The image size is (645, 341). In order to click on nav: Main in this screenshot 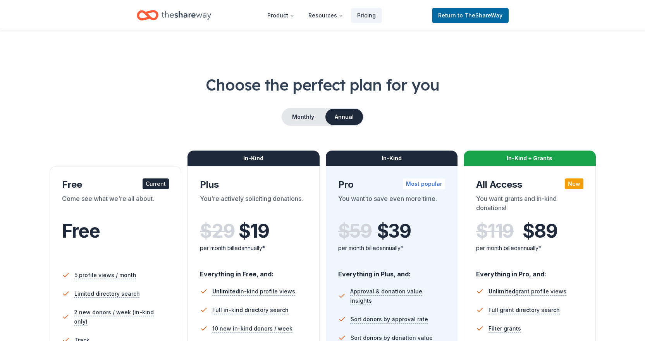, I will do `click(321, 15)`.